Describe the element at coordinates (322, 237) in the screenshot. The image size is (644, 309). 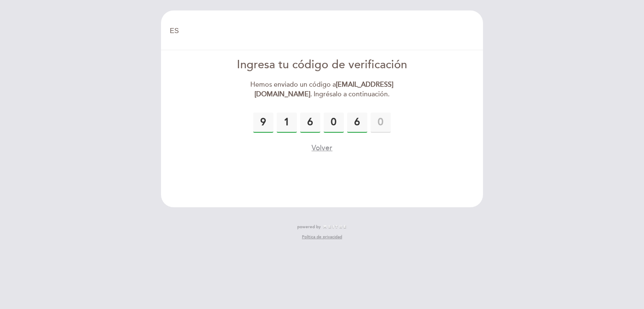
I see `a: Política de privacidad` at that location.